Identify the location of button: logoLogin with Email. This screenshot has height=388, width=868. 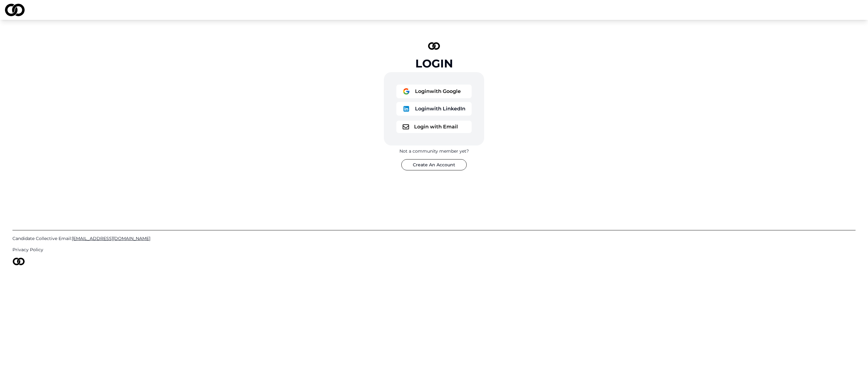
(434, 127).